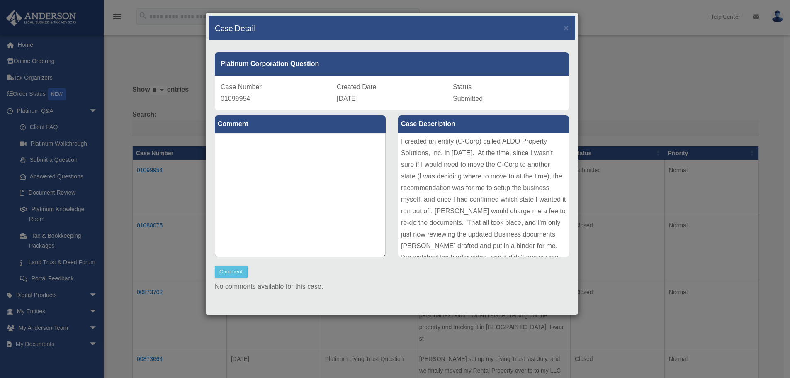 Image resolution: width=790 pixels, height=378 pixels. What do you see at coordinates (468, 98) in the screenshot?
I see `span: Submitted` at bounding box center [468, 98].